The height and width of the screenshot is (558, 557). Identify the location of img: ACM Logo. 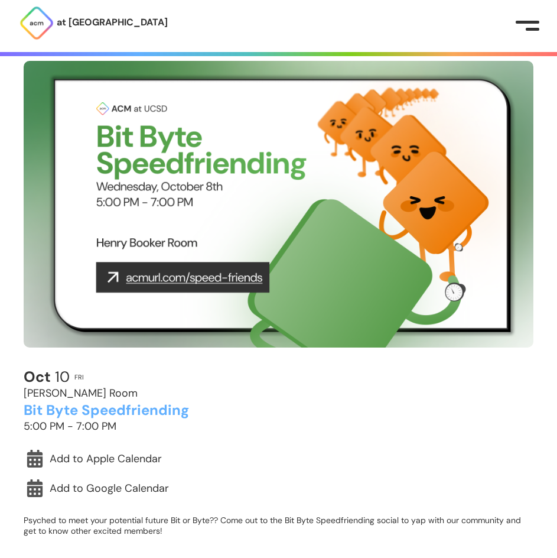
(37, 23).